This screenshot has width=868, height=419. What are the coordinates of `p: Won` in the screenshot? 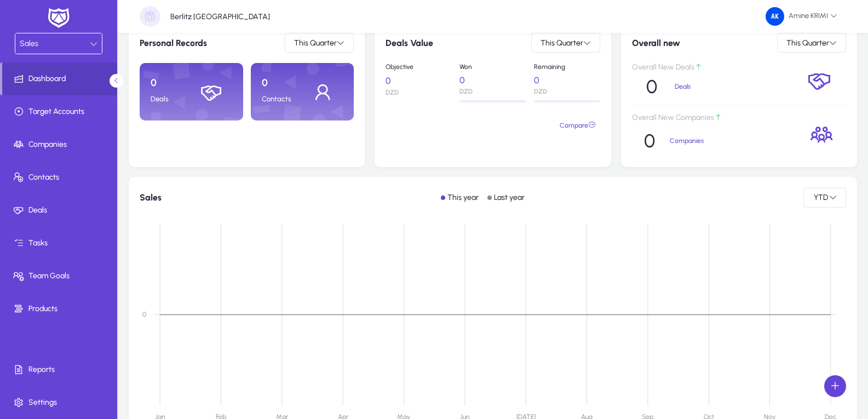 It's located at (492, 67).